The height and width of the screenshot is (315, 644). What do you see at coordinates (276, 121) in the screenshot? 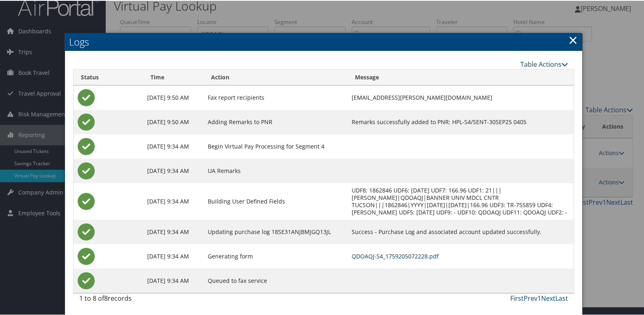
I see `td: Adding Remarks to PNR` at bounding box center [276, 121].